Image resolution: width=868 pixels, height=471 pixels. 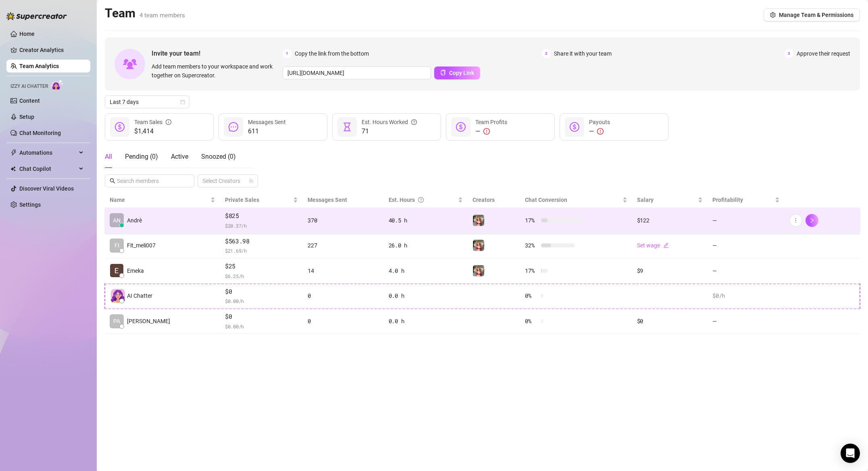 What do you see at coordinates (287, 53) in the screenshot?
I see `span: 1` at bounding box center [287, 53].